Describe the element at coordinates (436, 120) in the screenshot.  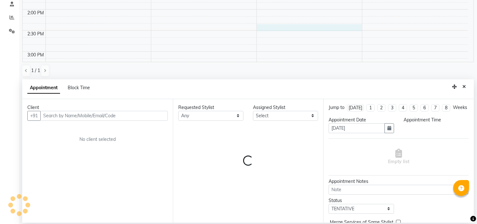
I see `div: Appointment Time` at that location.